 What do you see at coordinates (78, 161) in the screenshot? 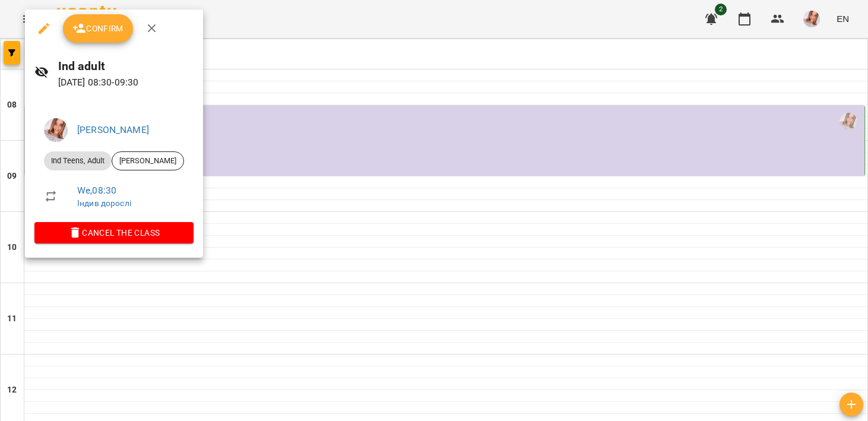
I see `span: Ind Teens, Adult` at bounding box center [78, 161].